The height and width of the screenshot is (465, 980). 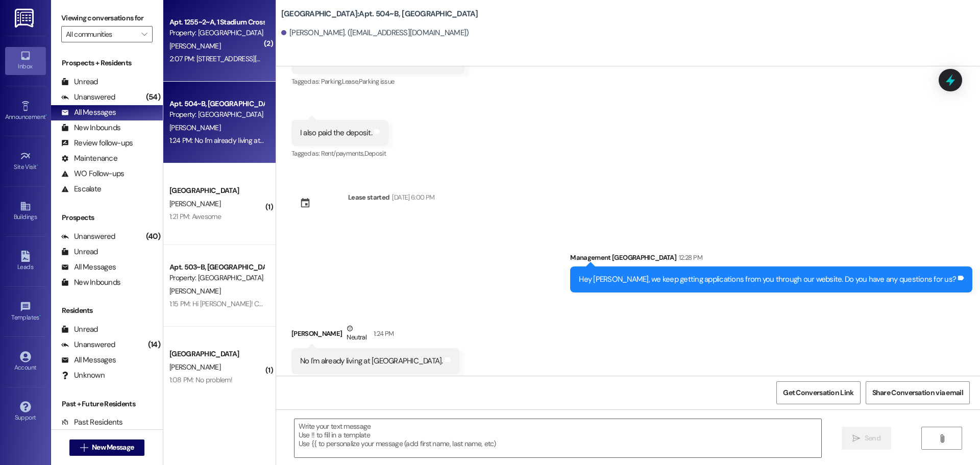 What do you see at coordinates (689, 257) in the screenshot?
I see `div: 12:28 PM` at bounding box center [689, 257].